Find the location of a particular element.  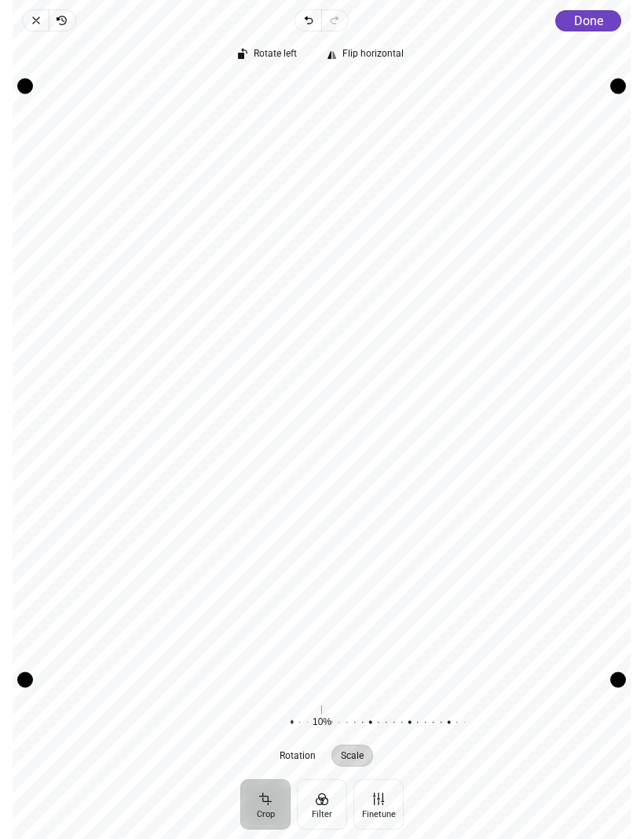

div: Drag edge t is located at coordinates (321, 86).